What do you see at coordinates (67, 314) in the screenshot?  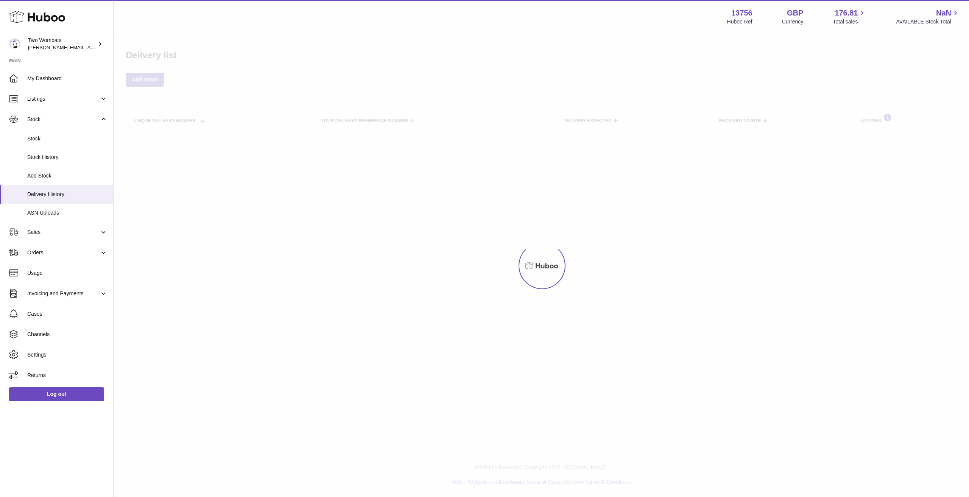 I see `span: Cases` at bounding box center [67, 314].